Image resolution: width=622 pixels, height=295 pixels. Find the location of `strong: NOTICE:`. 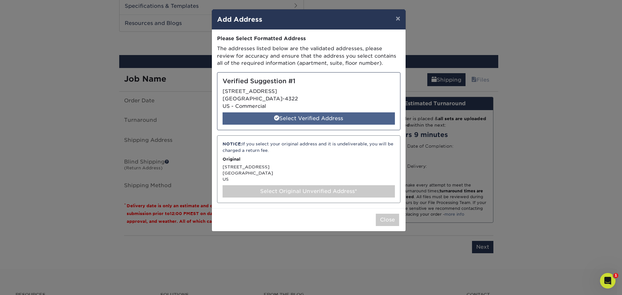

strong: NOTICE: is located at coordinates (232, 144).